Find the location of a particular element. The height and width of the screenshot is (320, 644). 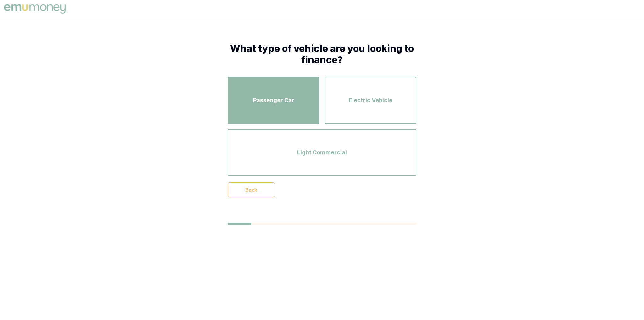

button: Light Commercial is located at coordinates (322, 152).